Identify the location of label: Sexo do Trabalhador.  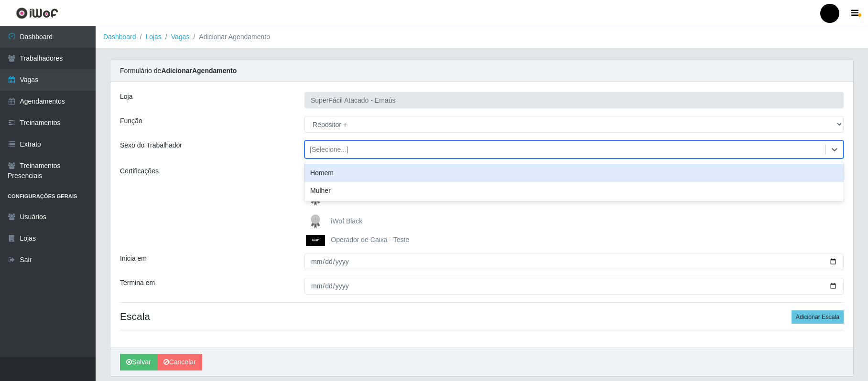
(151, 145).